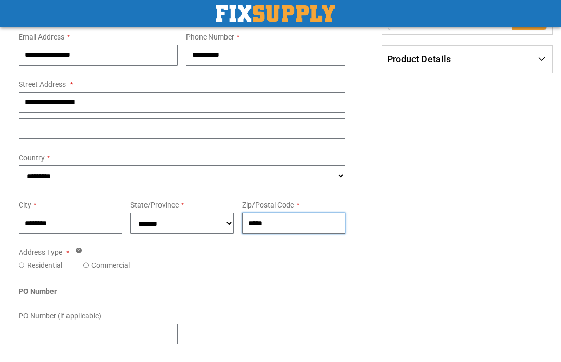 This screenshot has height=362, width=561. What do you see at coordinates (42, 84) in the screenshot?
I see `span: Street Address` at bounding box center [42, 84].